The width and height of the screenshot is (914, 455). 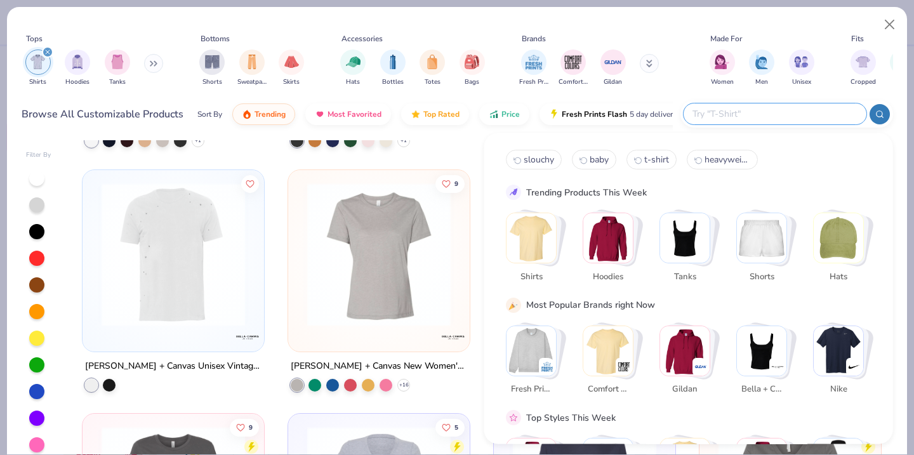 What do you see at coordinates (535, 250) in the screenshot?
I see `button: Stack Card Button Shirts` at bounding box center [535, 250].